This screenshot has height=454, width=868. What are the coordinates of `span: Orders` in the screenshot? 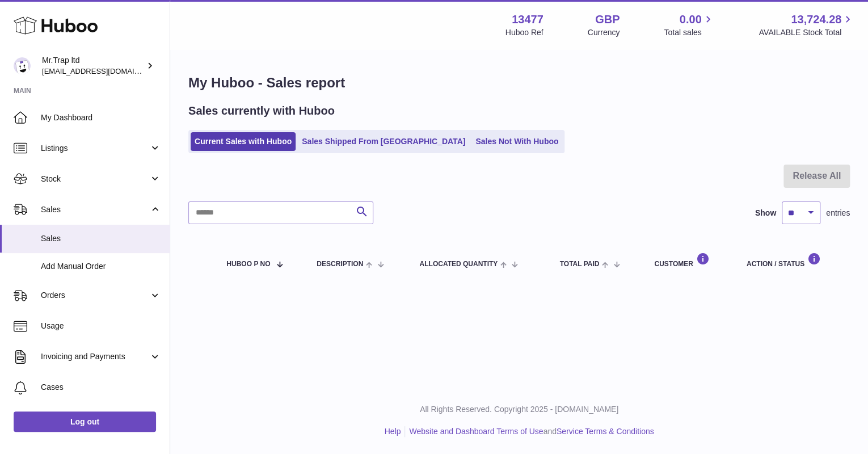 It's located at (95, 295).